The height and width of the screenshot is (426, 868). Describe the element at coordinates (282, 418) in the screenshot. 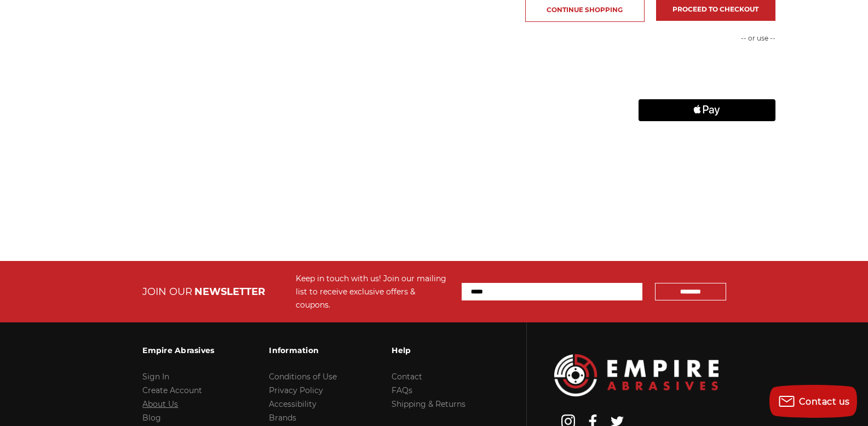

I see `a: Brands` at that location.